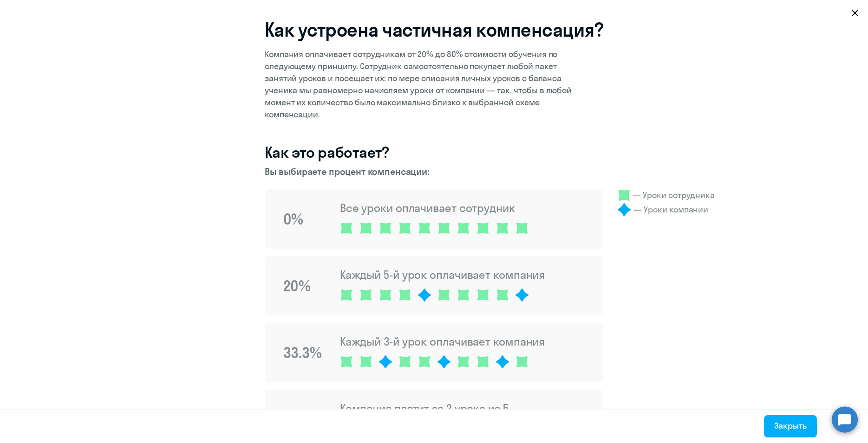  What do you see at coordinates (790, 426) in the screenshot?
I see `div: Закрыть` at bounding box center [790, 426].